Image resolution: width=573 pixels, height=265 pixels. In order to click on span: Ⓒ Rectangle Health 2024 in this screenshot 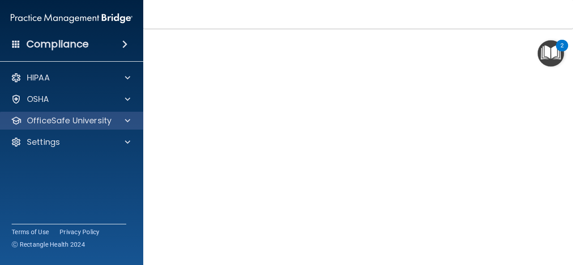, I will do `click(48, 245)`.